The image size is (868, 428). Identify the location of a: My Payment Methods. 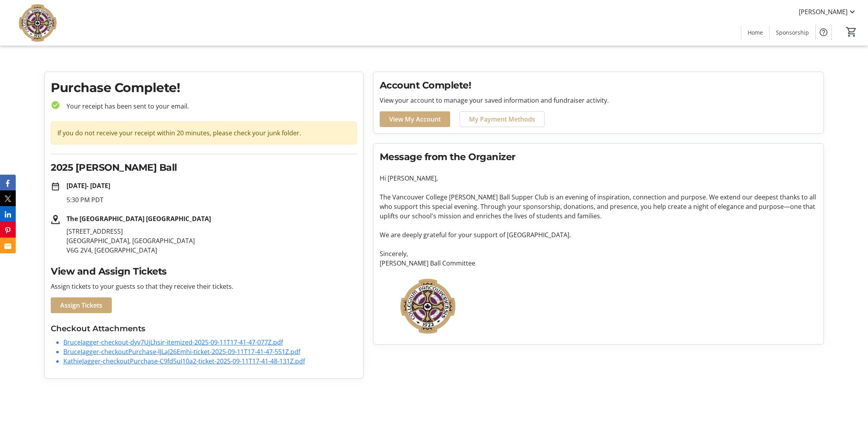
(502, 119).